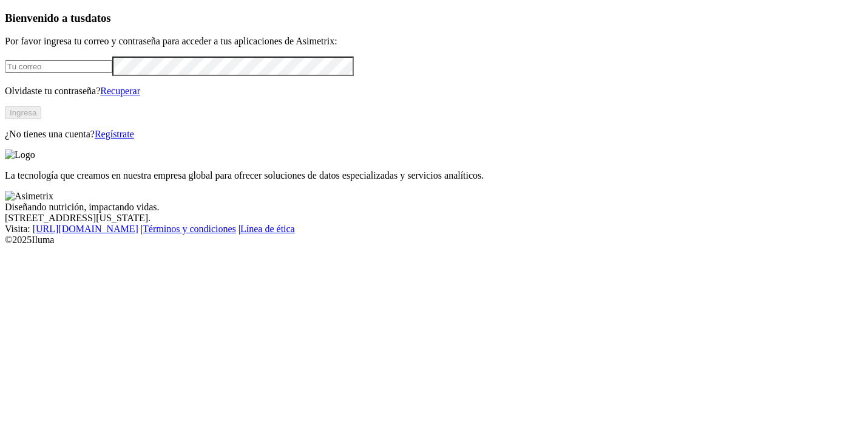  What do you see at coordinates (432, 229) in the screenshot?
I see `div: Visita : | |` at bounding box center [432, 229].